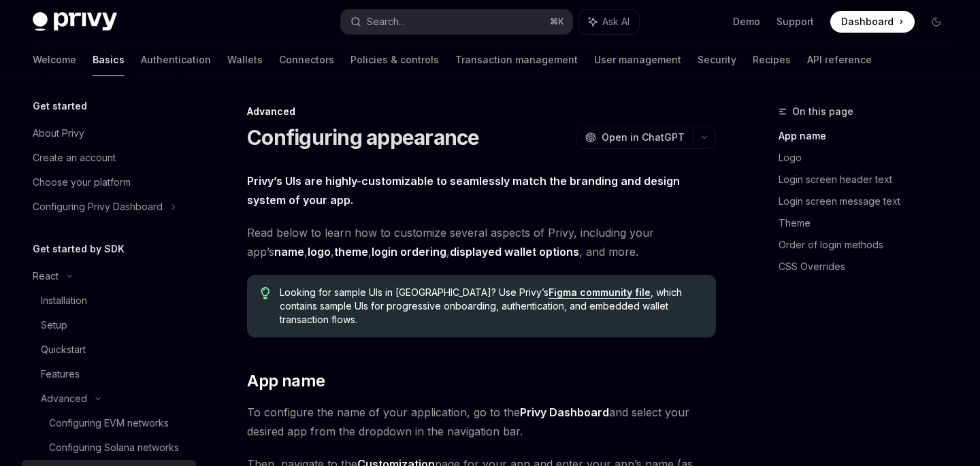 This screenshot has width=980, height=466. What do you see at coordinates (265, 293) in the screenshot?
I see `svg: Tip` at bounding box center [265, 293].